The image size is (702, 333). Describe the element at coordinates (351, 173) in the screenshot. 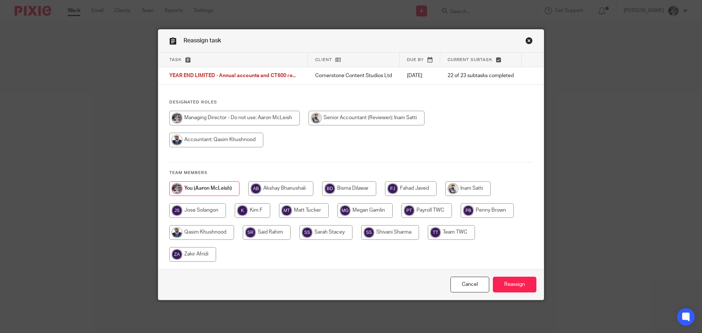

I see `h4: Team members` at that location.